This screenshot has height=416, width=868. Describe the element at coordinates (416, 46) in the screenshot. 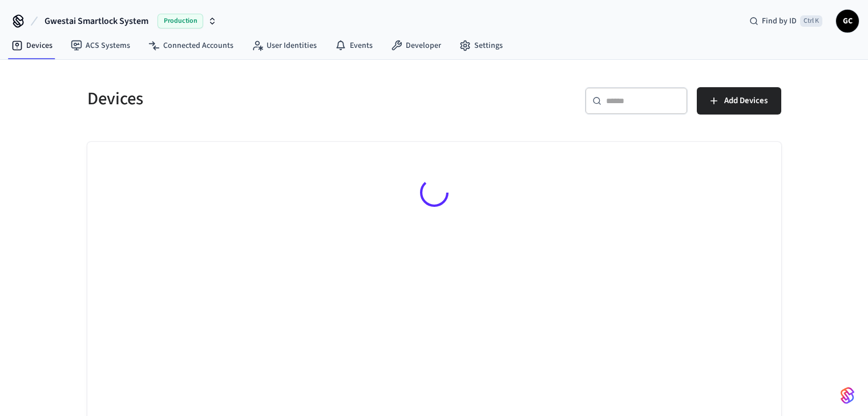

I see `a: Developer` at that location.